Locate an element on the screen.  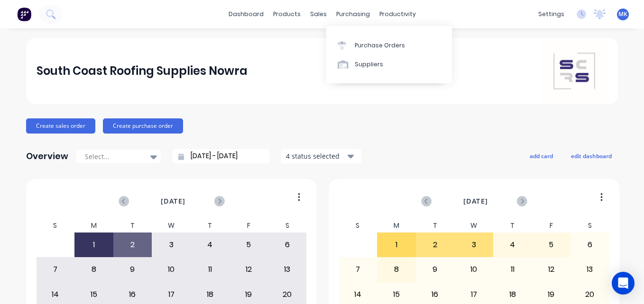
div: Overview is located at coordinates (47, 156).